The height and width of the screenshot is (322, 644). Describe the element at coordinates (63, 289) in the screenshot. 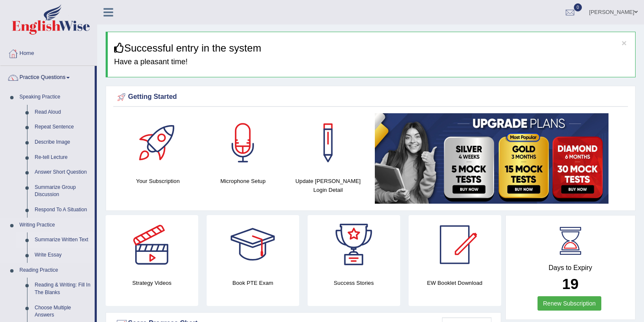

I see `a: Reading & Writing: Fill In The Blanks` at that location.